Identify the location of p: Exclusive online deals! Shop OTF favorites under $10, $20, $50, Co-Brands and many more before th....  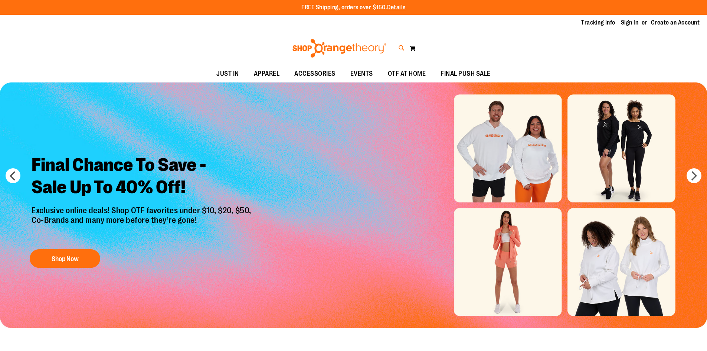
(142, 224).